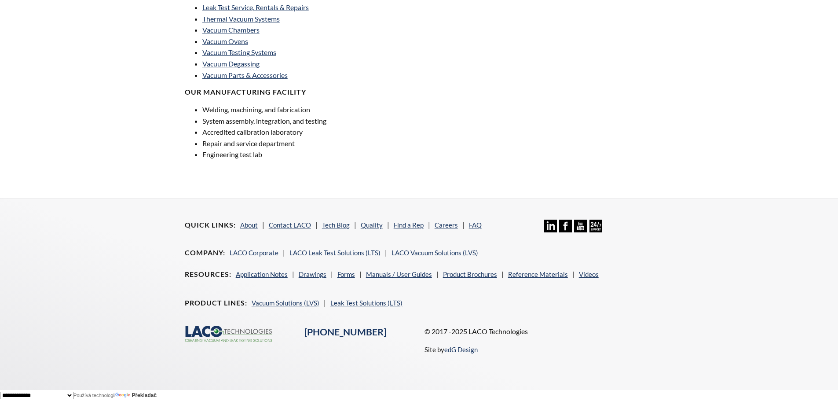 The image size is (838, 401). Describe the element at coordinates (435, 252) in the screenshot. I see `a: LACO Vacuum Solutions (LVS)` at that location.